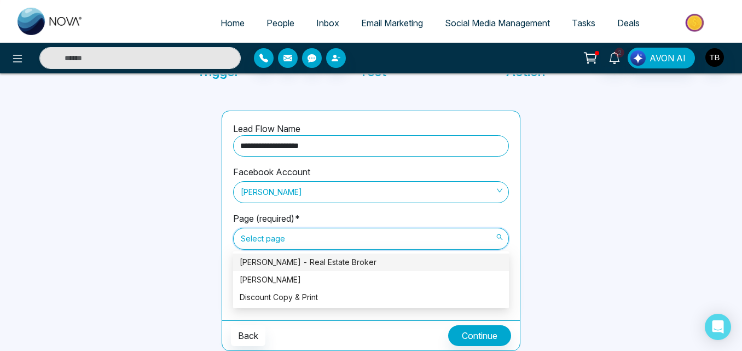 The width and height of the screenshot is (742, 351). What do you see at coordinates (584, 23) in the screenshot?
I see `span: Tasks` at bounding box center [584, 23].